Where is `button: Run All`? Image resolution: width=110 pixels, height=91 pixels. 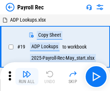 button: Run All is located at coordinates (27, 77).